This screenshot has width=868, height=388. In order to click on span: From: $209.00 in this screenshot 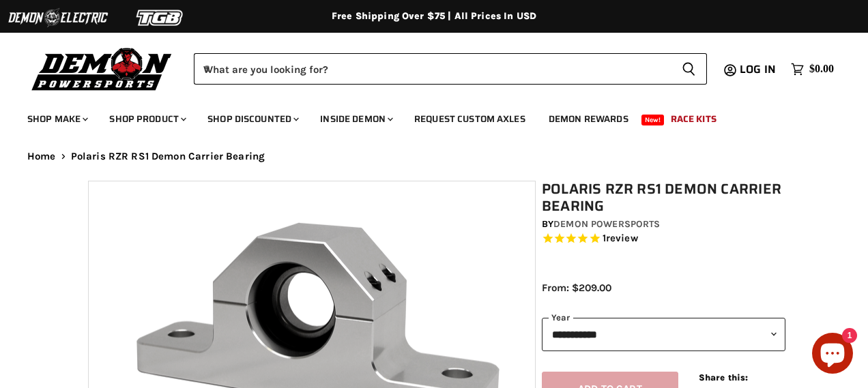, I will do `click(577, 288)`.